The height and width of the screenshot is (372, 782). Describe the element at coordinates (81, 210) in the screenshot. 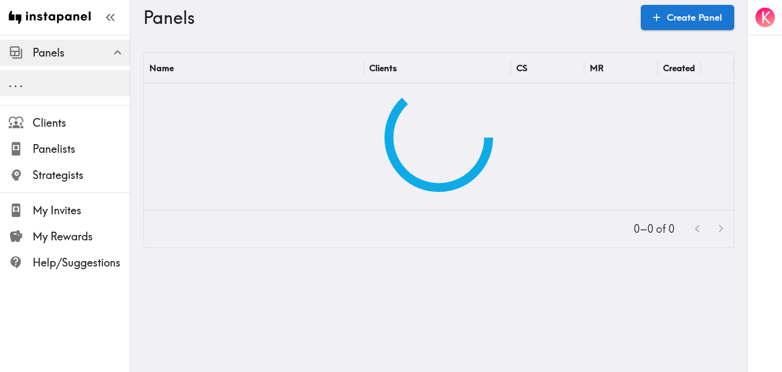

I see `span: My Invites` at that location.